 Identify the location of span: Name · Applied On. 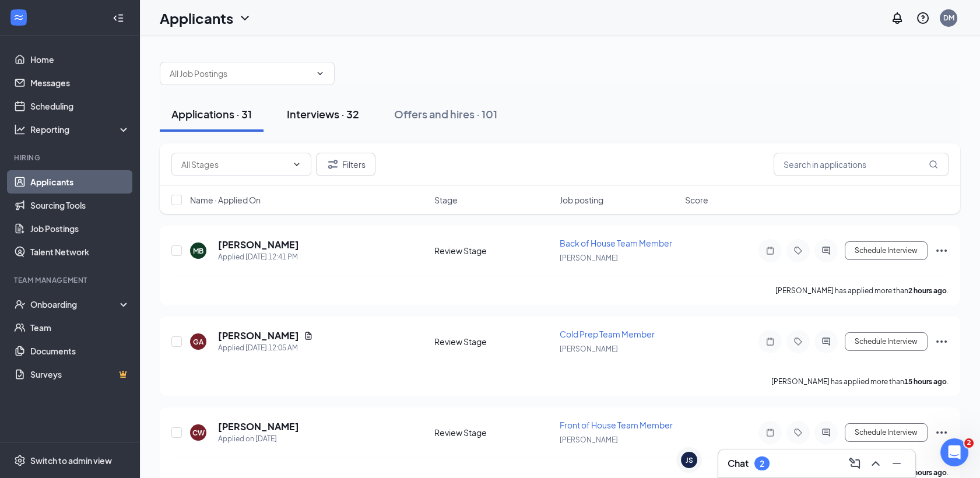
(225, 200).